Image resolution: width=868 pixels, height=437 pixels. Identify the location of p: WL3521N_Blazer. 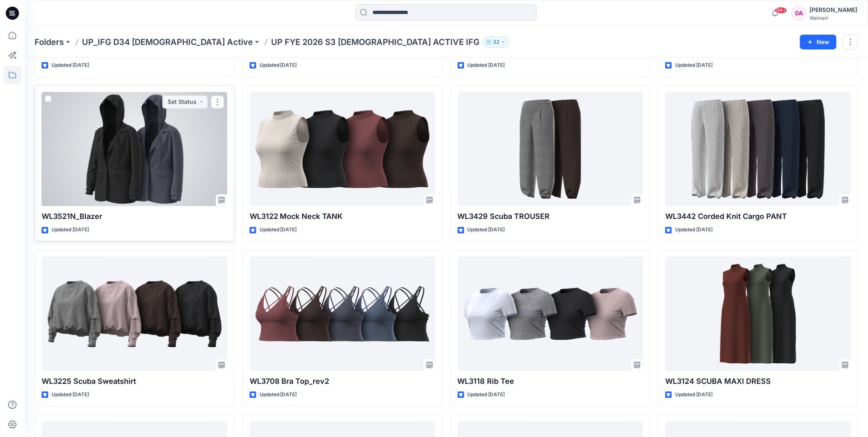
(135, 217).